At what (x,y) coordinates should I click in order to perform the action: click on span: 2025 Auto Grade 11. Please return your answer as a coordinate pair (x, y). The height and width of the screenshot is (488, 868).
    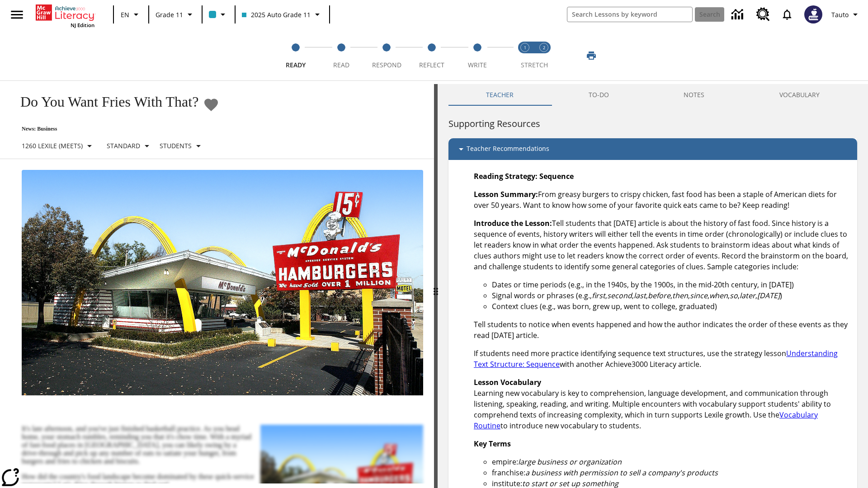
    Looking at the image, I should click on (276, 15).